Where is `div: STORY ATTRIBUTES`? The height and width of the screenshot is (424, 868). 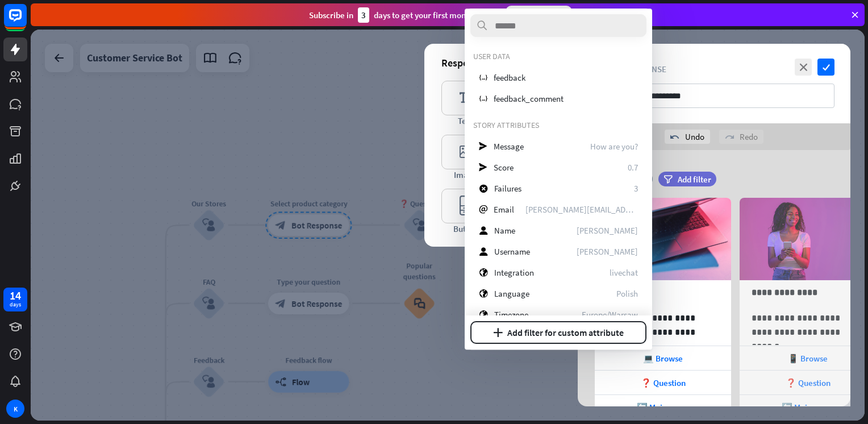 div: STORY ATTRIBUTES is located at coordinates (558, 125).